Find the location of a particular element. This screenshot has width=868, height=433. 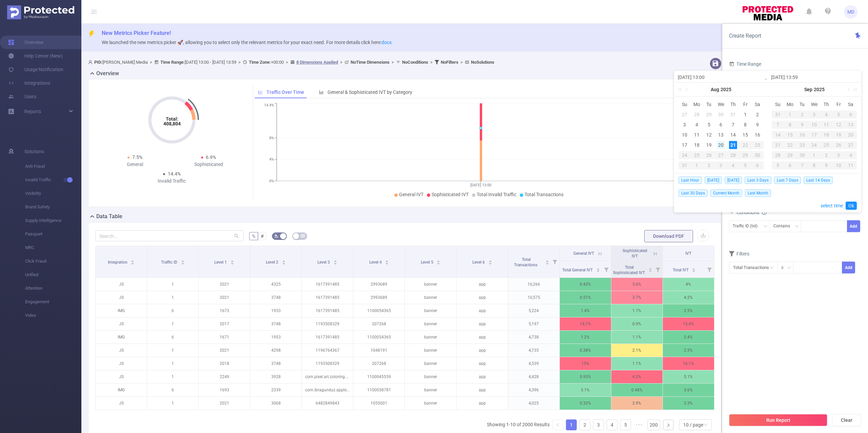

td: September 5, 2025 is located at coordinates (745, 166).